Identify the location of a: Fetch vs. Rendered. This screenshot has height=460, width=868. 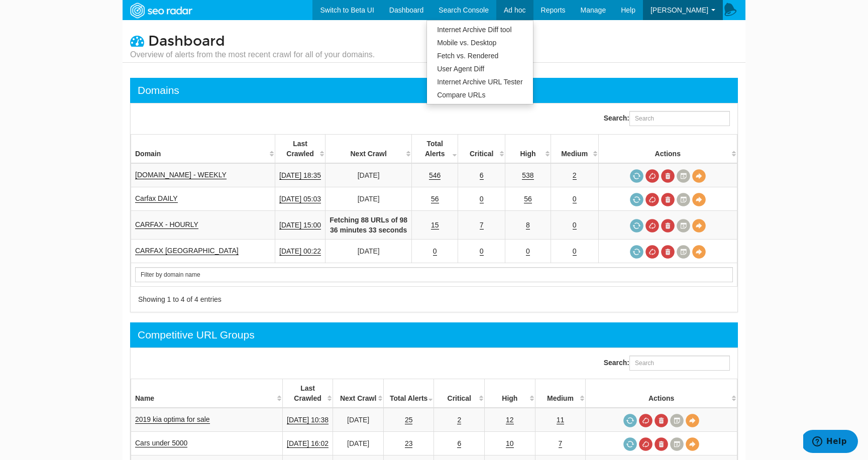
(480, 56).